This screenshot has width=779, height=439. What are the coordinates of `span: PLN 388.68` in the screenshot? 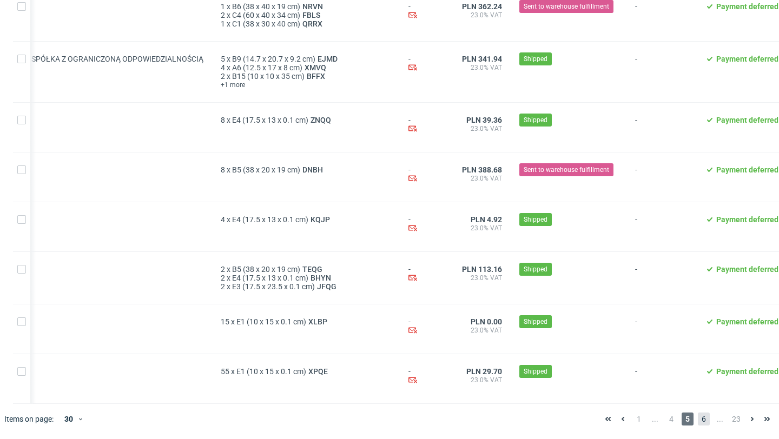 It's located at (482, 170).